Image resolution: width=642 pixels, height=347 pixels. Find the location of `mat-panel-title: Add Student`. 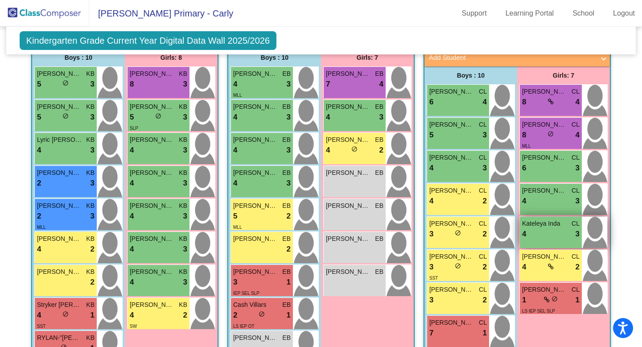

mat-panel-title: Add Student is located at coordinates (512, 57).